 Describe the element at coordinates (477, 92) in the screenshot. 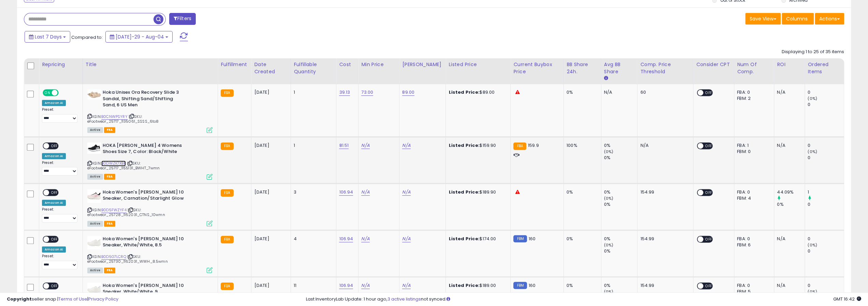

I see `div: $89.00` at that location.